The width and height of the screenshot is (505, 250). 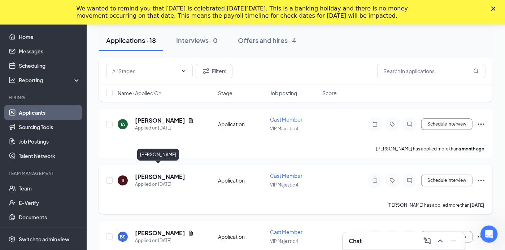 I want to click on div: II, so click(x=123, y=180).